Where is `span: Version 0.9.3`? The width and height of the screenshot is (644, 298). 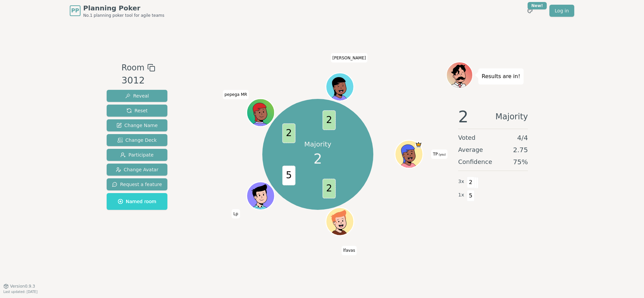 span: Version 0.9.3 is located at coordinates (22, 286).